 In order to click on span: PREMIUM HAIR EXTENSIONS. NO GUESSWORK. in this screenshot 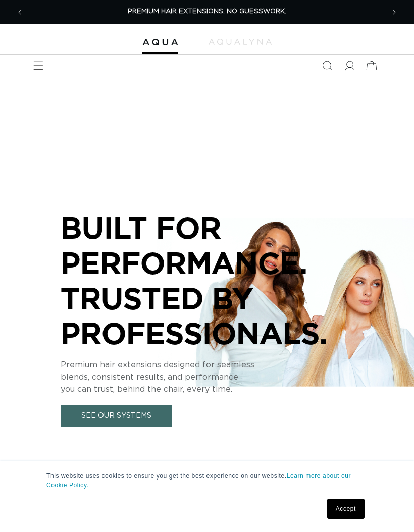, I will do `click(207, 11)`.